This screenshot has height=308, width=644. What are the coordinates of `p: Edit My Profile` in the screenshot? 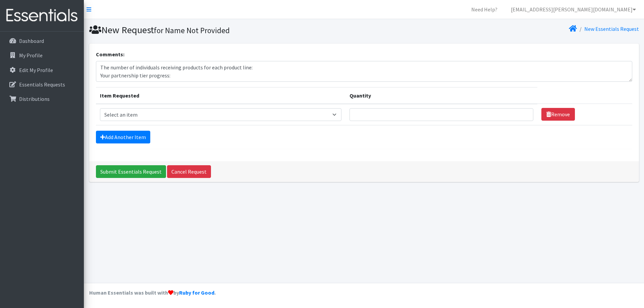 It's located at (36, 70).